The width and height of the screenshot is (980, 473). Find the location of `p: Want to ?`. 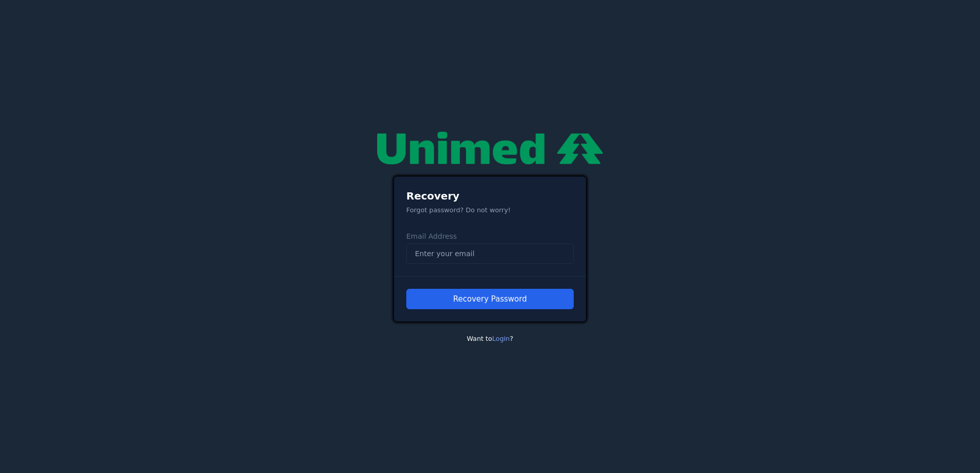

p: Want to ? is located at coordinates (490, 338).